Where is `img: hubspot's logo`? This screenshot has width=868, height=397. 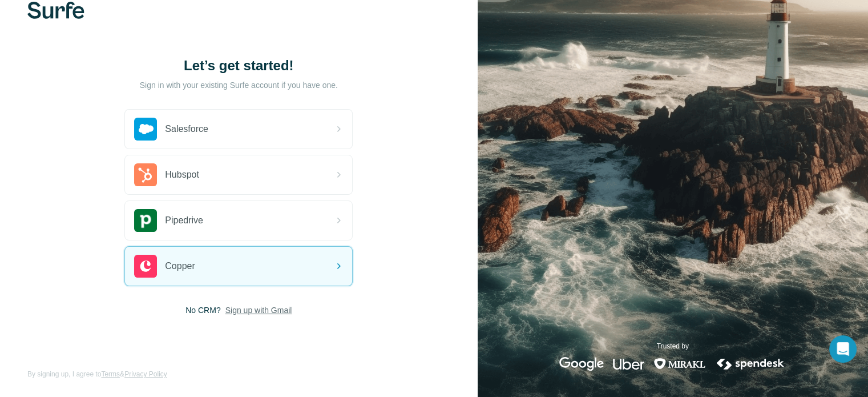 img: hubspot's logo is located at coordinates (146, 175).